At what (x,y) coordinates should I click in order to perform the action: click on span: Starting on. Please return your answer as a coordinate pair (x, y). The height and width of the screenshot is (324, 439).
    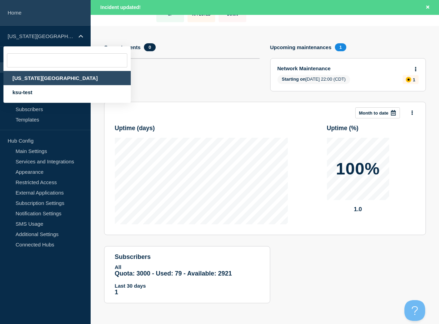
    Looking at the image, I should click on (294, 79).